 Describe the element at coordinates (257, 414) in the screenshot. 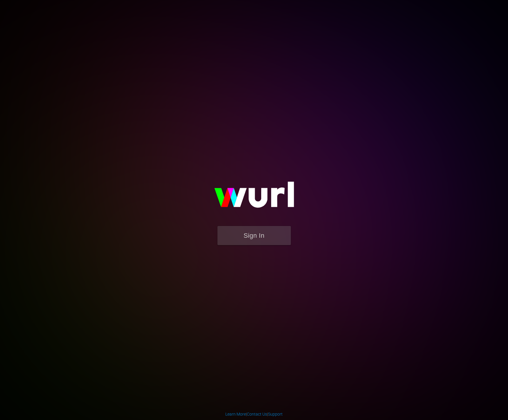

I see `a: Contact Us` at that location.